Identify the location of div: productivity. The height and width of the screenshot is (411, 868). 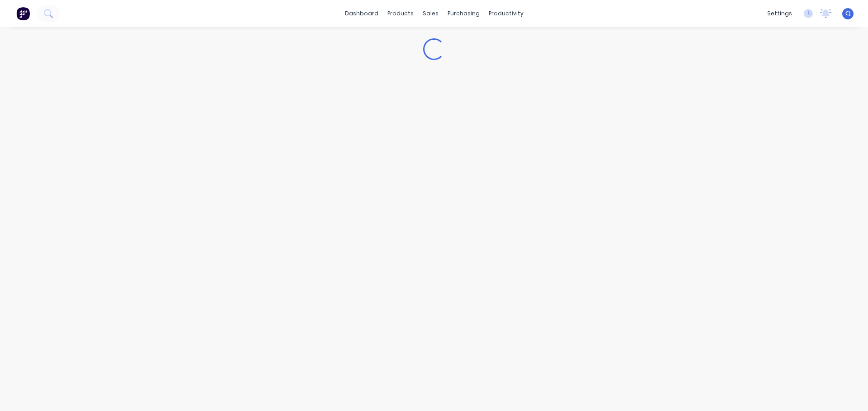
(506, 14).